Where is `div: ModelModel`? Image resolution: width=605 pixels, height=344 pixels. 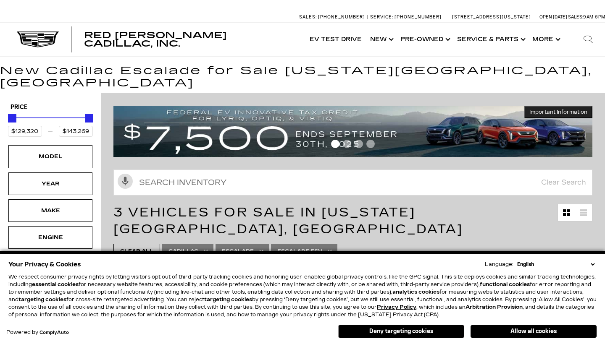
div: ModelModel is located at coordinates (50, 157).